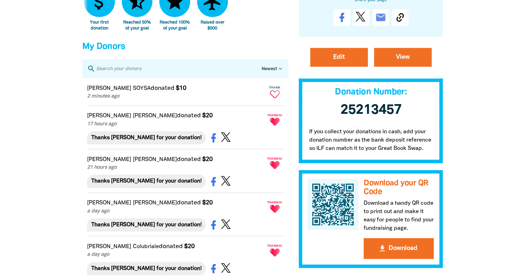 This screenshot has width=525, height=279. What do you see at coordinates (342, 18) in the screenshot?
I see `a: Share` at bounding box center [342, 18].